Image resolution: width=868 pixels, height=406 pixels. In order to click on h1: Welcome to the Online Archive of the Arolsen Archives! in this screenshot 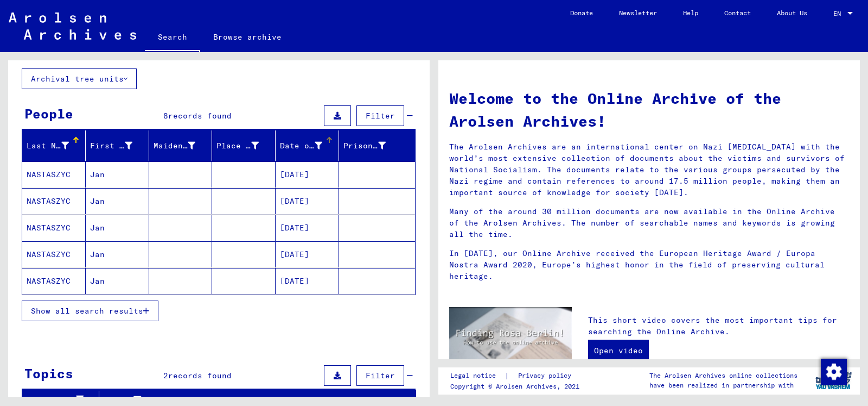, I will do `click(649, 109)`.